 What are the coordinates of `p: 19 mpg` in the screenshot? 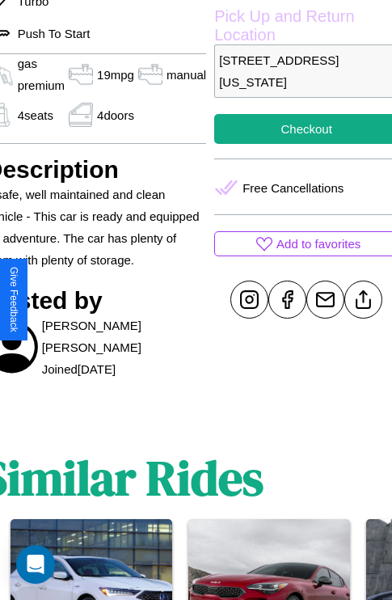 It's located at (116, 74).